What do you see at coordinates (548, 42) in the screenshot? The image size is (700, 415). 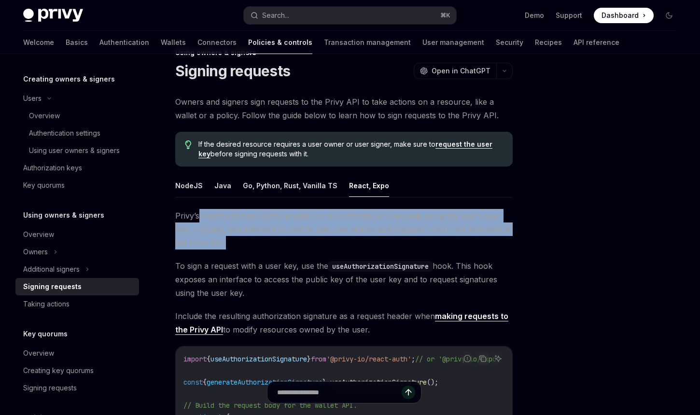 I see `a: Recipes` at bounding box center [548, 42].